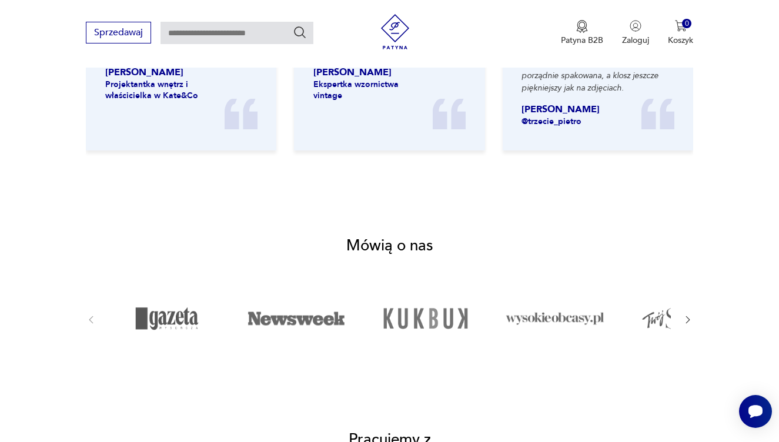 The height and width of the screenshot is (442, 779). What do you see at coordinates (680, 40) in the screenshot?
I see `p: Koszyk` at bounding box center [680, 40].